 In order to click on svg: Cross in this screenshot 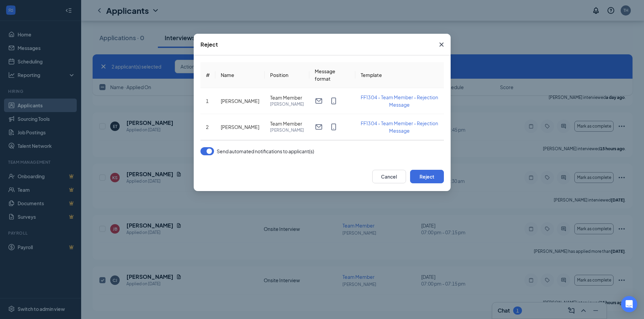, I will do `click(441, 45)`.